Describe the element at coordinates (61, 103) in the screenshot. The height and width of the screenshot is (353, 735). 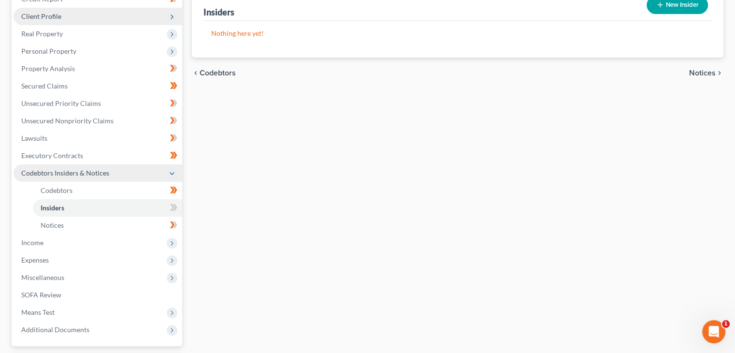
I see `span: Unsecured Priority Claims` at that location.